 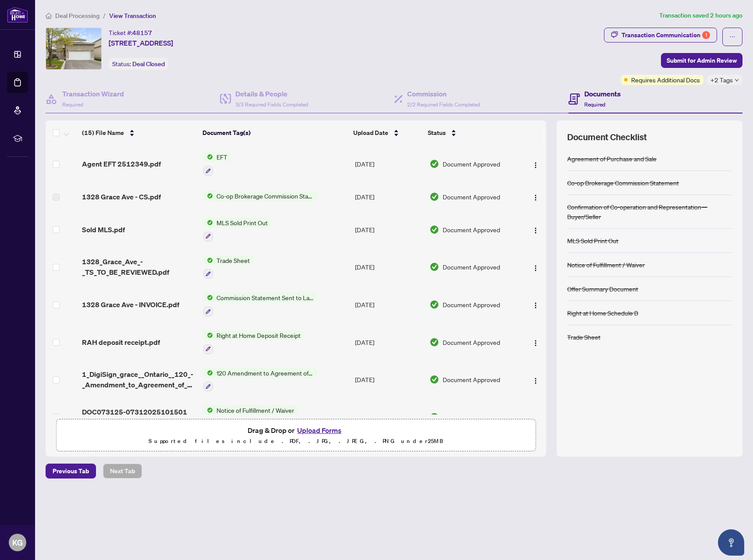 I want to click on span: Sold MLS.pdf, so click(x=103, y=230).